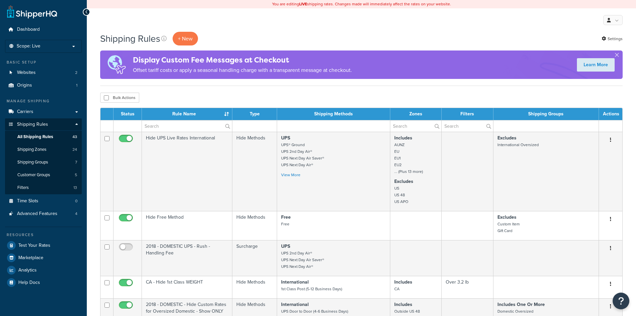 The image size is (636, 316). Describe the element at coordinates (43, 282) in the screenshot. I see `a: Help Docs` at that location.